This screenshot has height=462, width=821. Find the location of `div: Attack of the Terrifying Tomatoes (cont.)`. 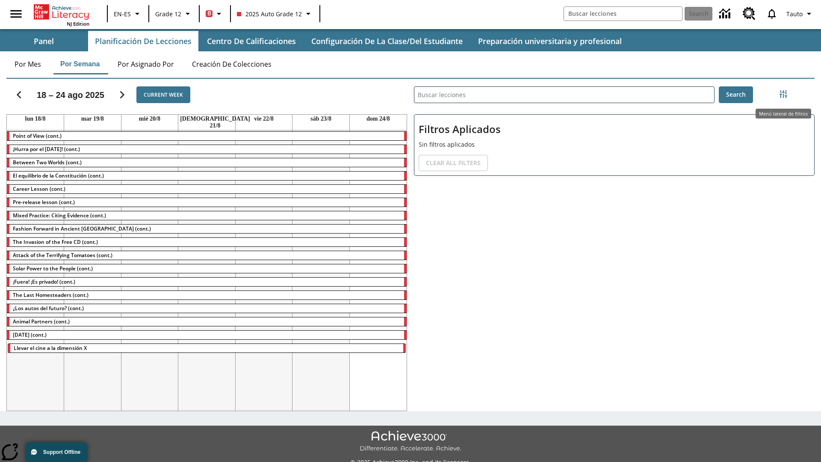

div: Attack of the Terrifying Tomatoes (cont.) is located at coordinates (207, 255).